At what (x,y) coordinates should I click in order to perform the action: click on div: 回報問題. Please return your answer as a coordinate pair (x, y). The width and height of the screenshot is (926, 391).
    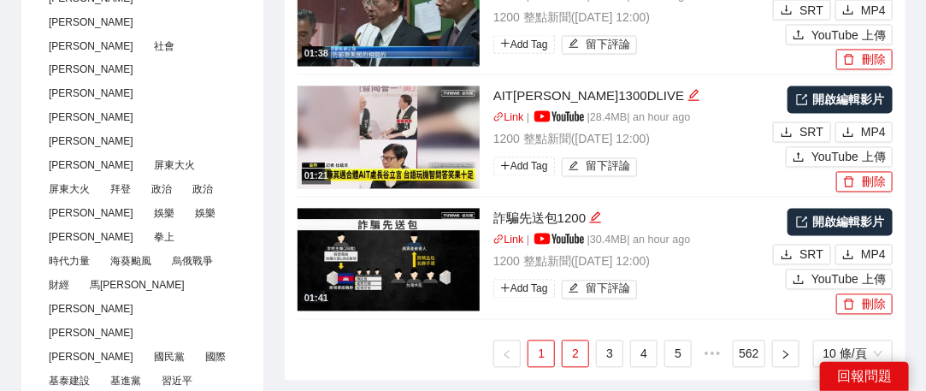
    Looking at the image, I should click on (864, 376).